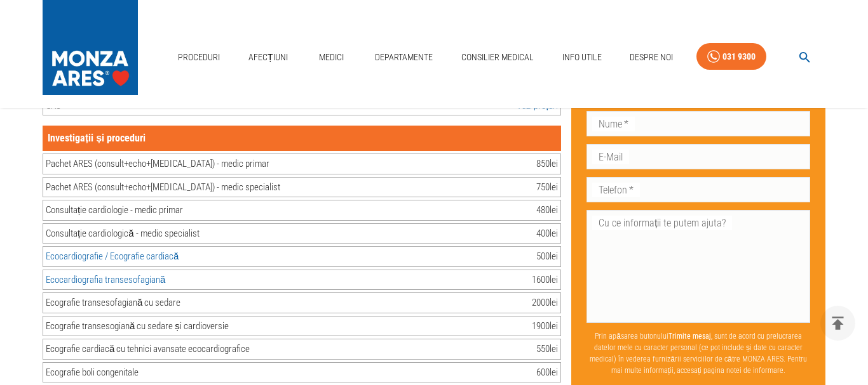  What do you see at coordinates (138, 327) in the screenshot?
I see `div: Ecografie transesogiană cu sedare și cardioversie` at bounding box center [138, 327].